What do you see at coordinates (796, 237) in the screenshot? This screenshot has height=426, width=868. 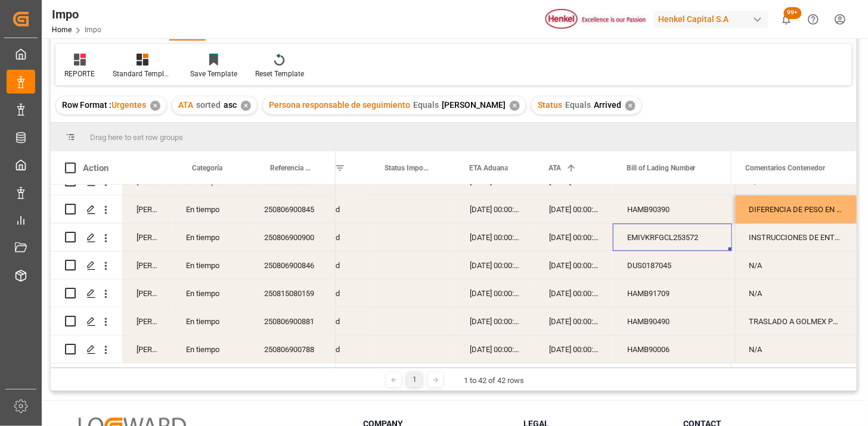 I see `div: INSTRUCCIONES DE ENTREGA` at bounding box center [796, 237].